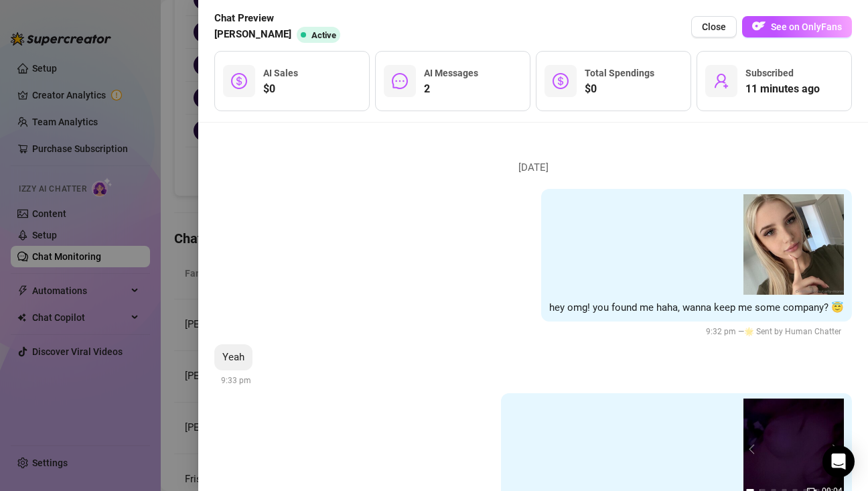 This screenshot has width=868, height=491. Describe the element at coordinates (839, 461) in the screenshot. I see `div: Open Intercom Messenger` at that location.